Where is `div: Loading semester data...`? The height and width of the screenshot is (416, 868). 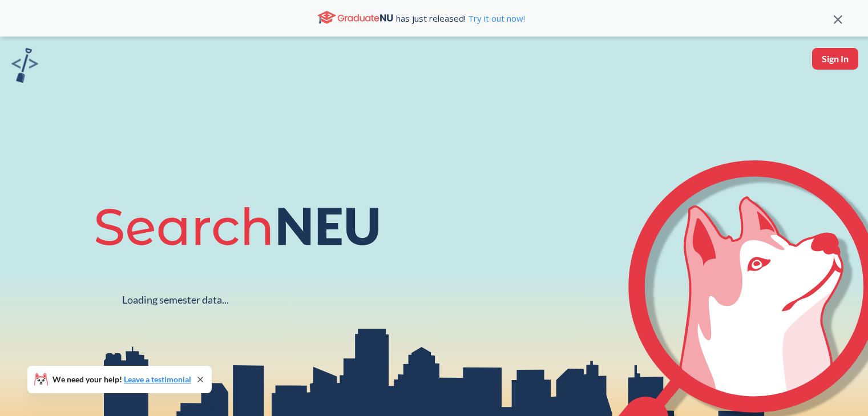 div: Loading semester data... is located at coordinates (175, 300).